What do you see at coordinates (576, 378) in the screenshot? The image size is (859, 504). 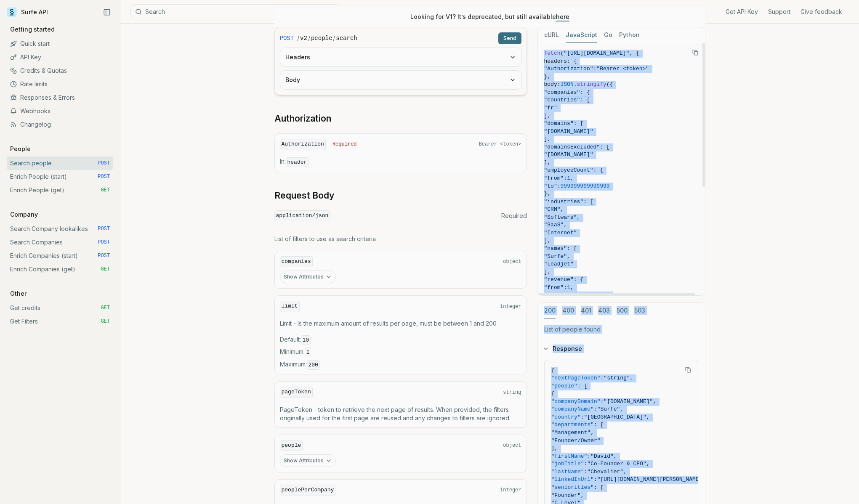 I see `span: "nextPageToken"` at bounding box center [576, 378].